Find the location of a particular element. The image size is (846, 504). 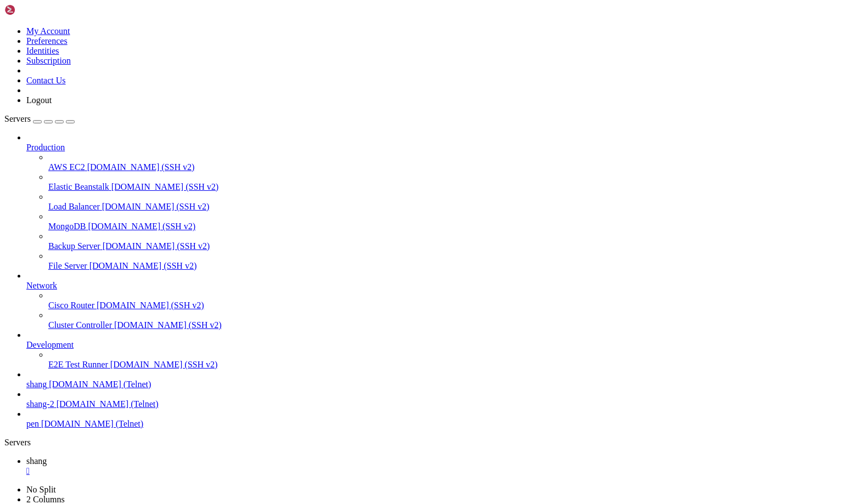

span: Network is located at coordinates (42, 286).